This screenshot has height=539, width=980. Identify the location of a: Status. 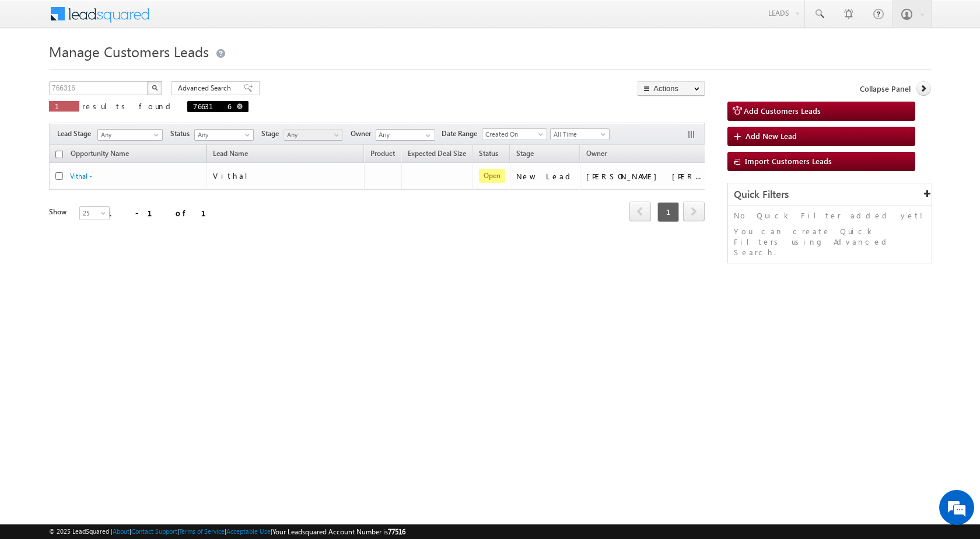
(489, 154).